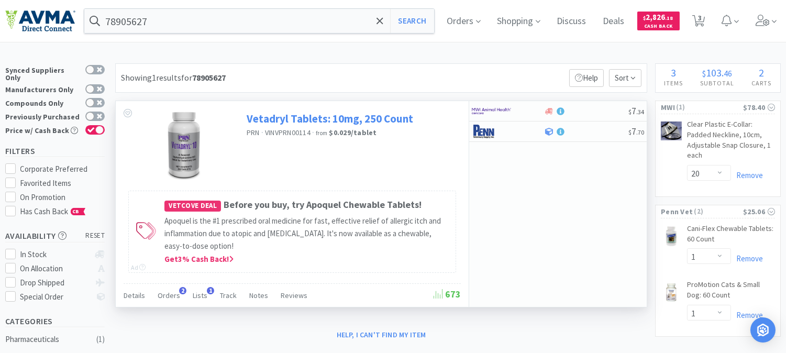 The image size is (786, 353). I want to click on div: $25.06, so click(758, 211).